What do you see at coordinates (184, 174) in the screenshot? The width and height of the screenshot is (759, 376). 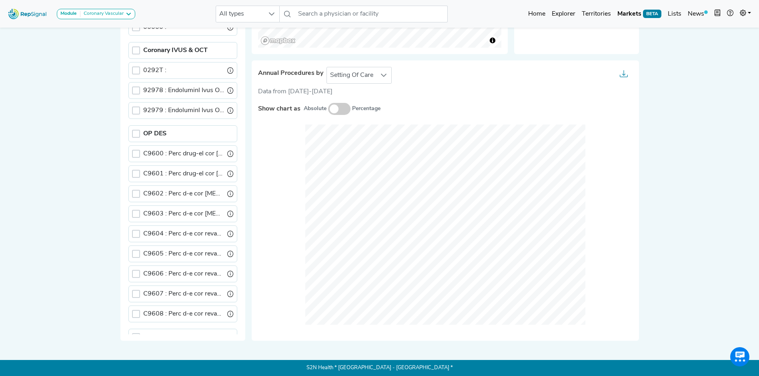 I see `label: Perc drug-el cor stent bran` at bounding box center [184, 174].